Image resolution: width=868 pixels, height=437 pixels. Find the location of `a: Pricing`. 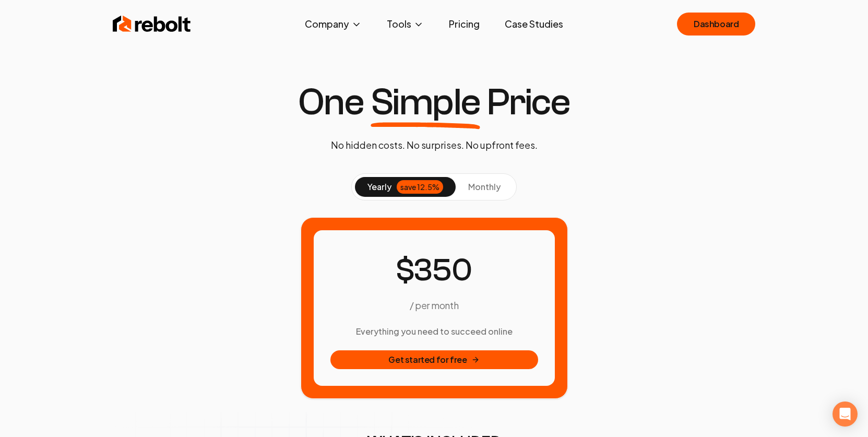

a: Pricing is located at coordinates (464, 24).